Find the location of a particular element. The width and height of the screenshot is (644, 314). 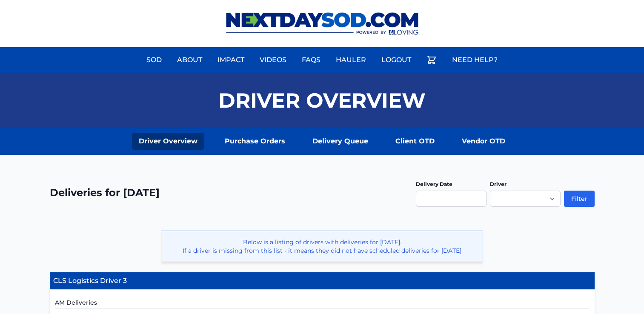

label: Driver is located at coordinates (498, 184).